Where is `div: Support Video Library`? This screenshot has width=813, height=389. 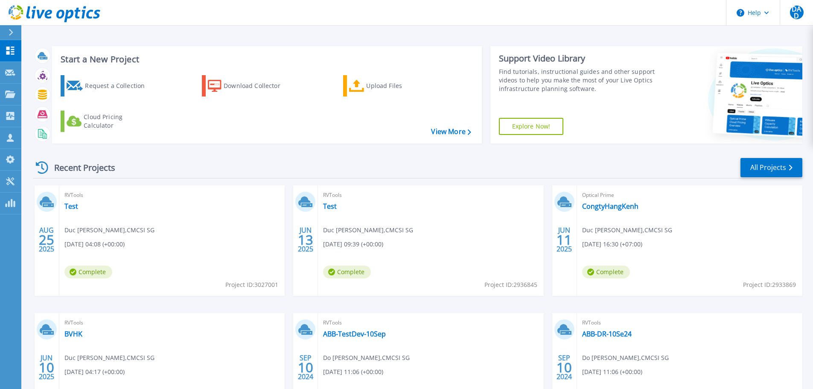
div: Support Video Library is located at coordinates (578, 58).